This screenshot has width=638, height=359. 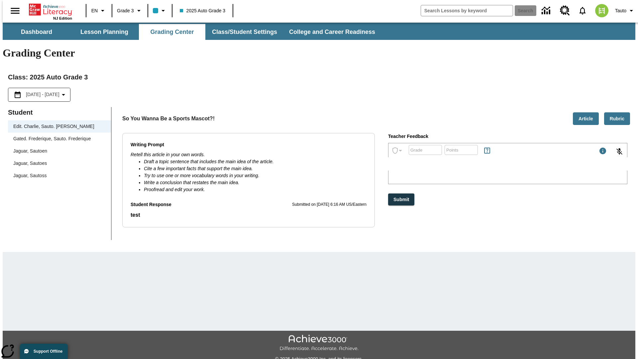 What do you see at coordinates (461, 150) in the screenshot?
I see `div: Points: Must be equal to or less than 25.` at bounding box center [461, 150].